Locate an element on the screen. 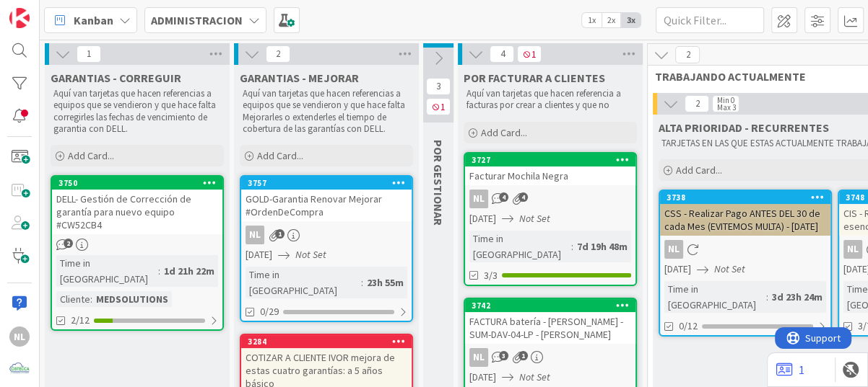 Image resolution: width=868 pixels, height=387 pixels. span: 3/3 is located at coordinates (490, 275).